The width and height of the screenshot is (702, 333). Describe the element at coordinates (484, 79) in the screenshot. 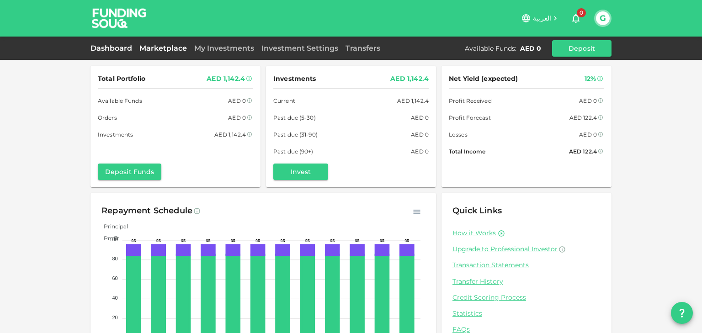

I see `span: Net Yield (expected)` at that location.